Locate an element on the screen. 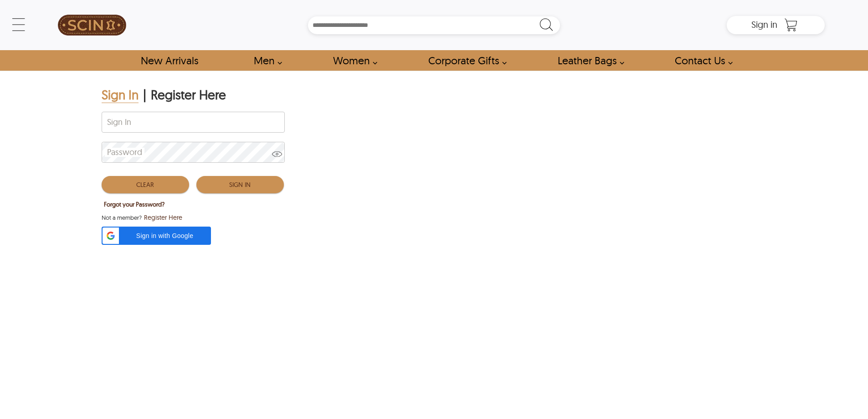  a: Shop Women Leather Jackets is located at coordinates (352, 60).